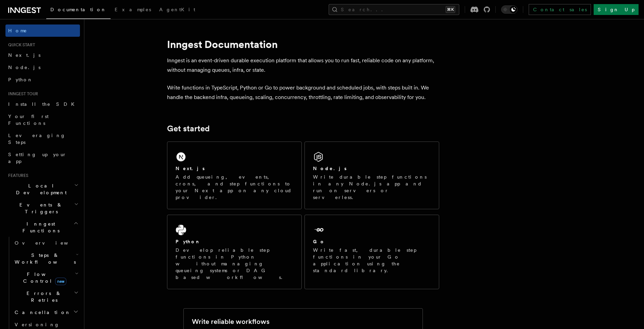 The height and width of the screenshot is (329, 644). Describe the element at coordinates (43, 158) in the screenshot. I see `a: Setting up your app` at that location.